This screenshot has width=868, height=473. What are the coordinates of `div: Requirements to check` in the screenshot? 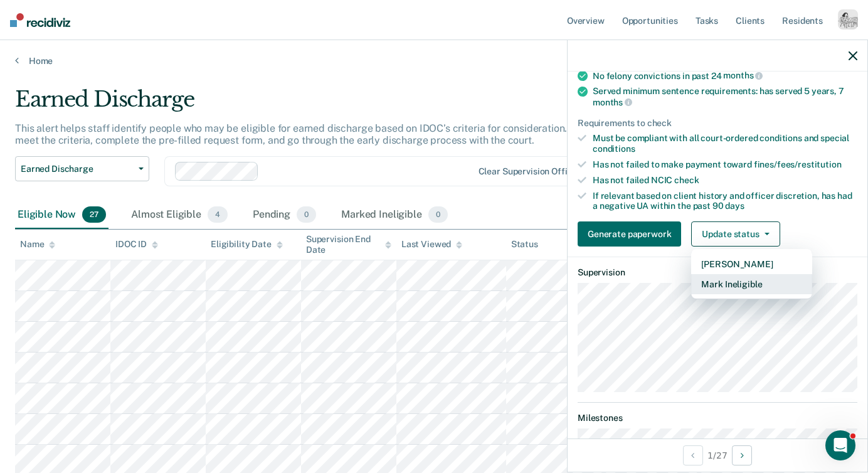 It's located at (718, 123).